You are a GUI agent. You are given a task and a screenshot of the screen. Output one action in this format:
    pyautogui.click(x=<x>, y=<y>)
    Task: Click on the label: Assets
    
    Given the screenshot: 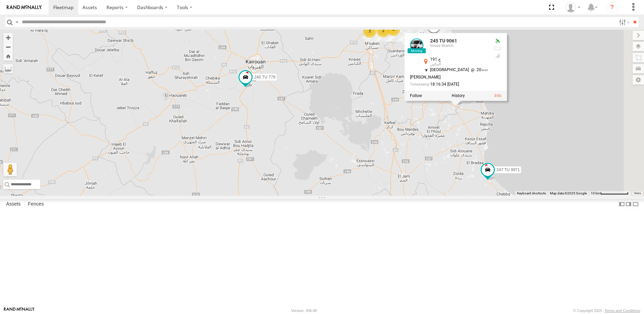 What is the action you would take?
    pyautogui.click(x=13, y=204)
    